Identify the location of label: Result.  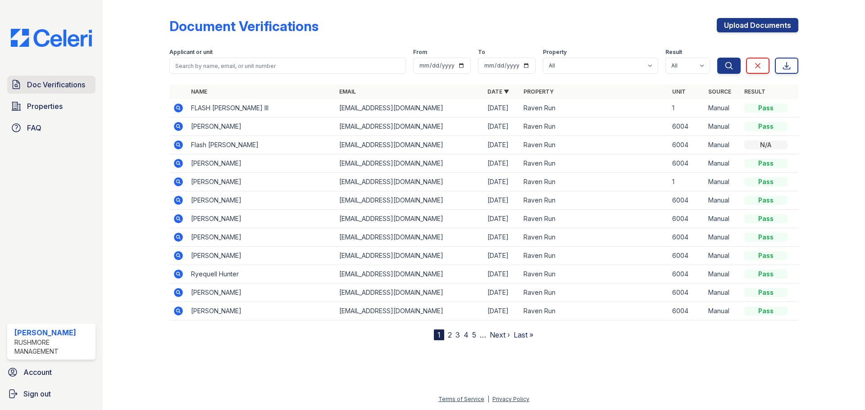
(673, 52).